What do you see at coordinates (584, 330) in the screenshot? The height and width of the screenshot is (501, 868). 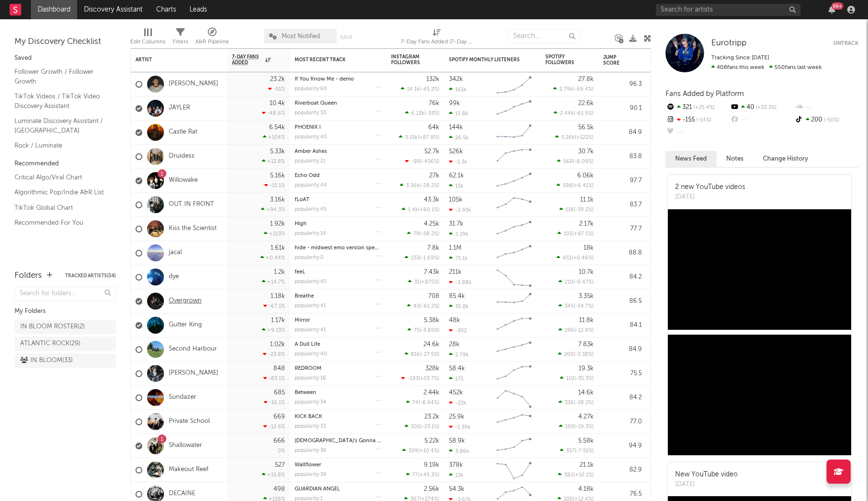 I see `span: -12.9 %` at bounding box center [584, 330].